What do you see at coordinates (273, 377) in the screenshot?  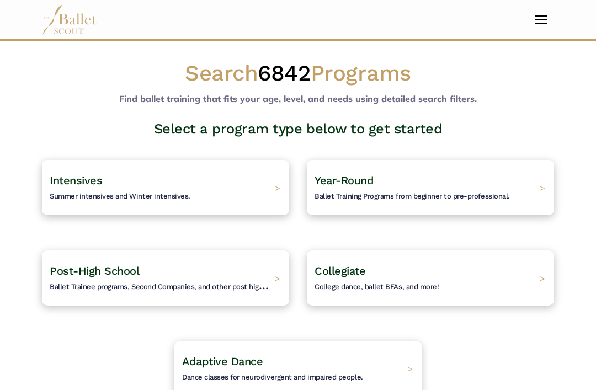 I see `span: Dance classes for neurodivergent and impaired people.` at bounding box center [273, 377].